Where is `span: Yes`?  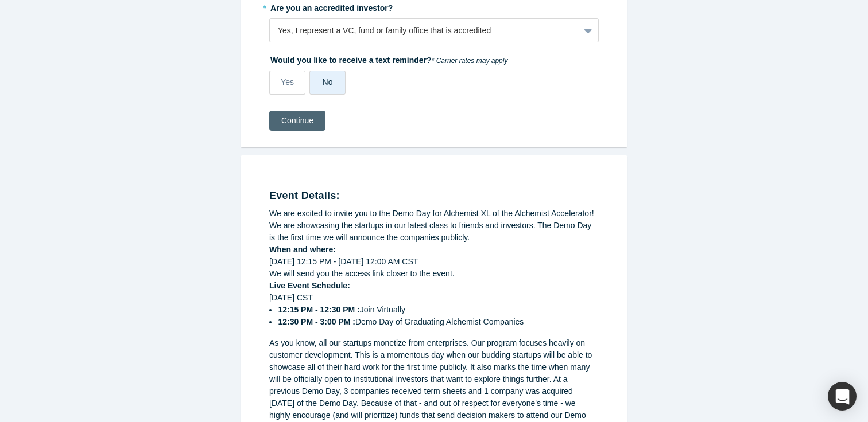 span: Yes is located at coordinates (287, 82).